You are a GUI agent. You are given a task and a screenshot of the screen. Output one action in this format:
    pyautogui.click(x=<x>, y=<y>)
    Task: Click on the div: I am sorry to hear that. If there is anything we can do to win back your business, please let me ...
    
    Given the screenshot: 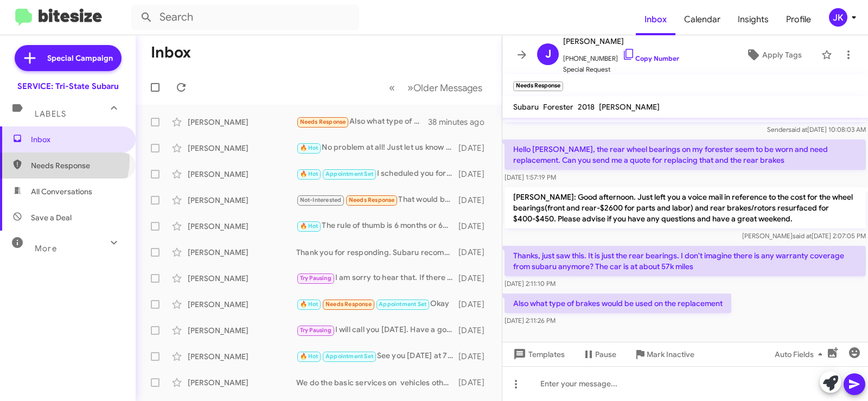 What is the action you would take?
    pyautogui.click(x=377, y=278)
    